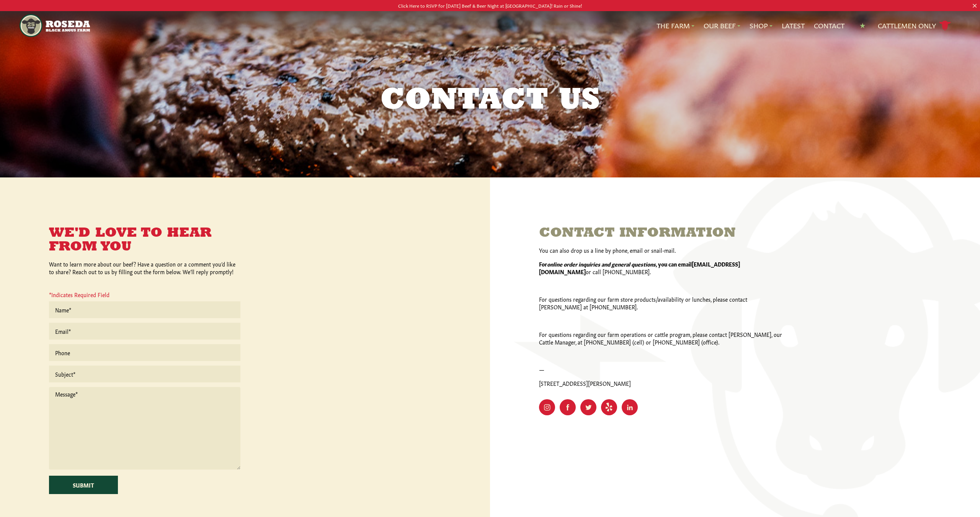 This screenshot has width=980, height=517. I want to click on a: Visit Our Yelp Page, so click(609, 408).